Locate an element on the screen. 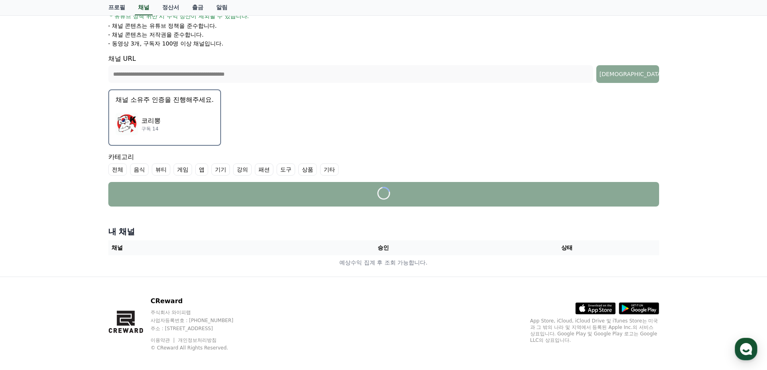  a: 개인정보처리방침 is located at coordinates (197, 340).